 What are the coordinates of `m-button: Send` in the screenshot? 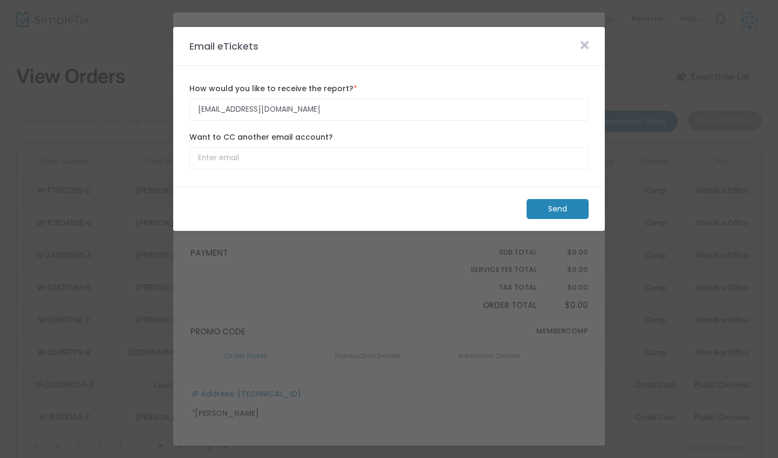 It's located at (558, 209).